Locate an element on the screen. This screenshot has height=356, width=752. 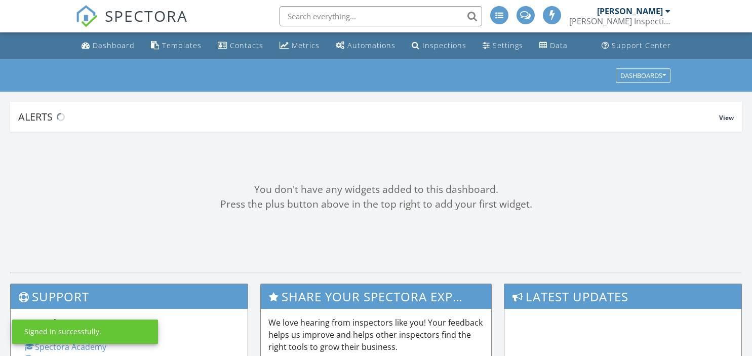
div: Templates is located at coordinates (182, 45).